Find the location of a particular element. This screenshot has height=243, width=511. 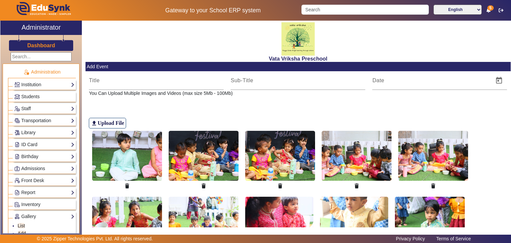

a: Administrator is located at coordinates (41, 28).